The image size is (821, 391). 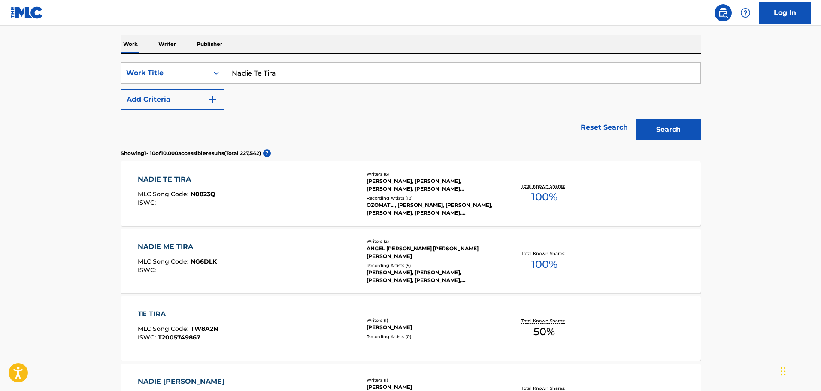 I want to click on div: Work Title, so click(x=165, y=73).